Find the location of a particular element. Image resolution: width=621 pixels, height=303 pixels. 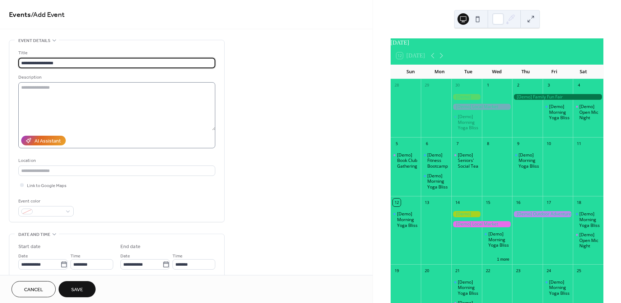

div: 1 is located at coordinates (488, 86).